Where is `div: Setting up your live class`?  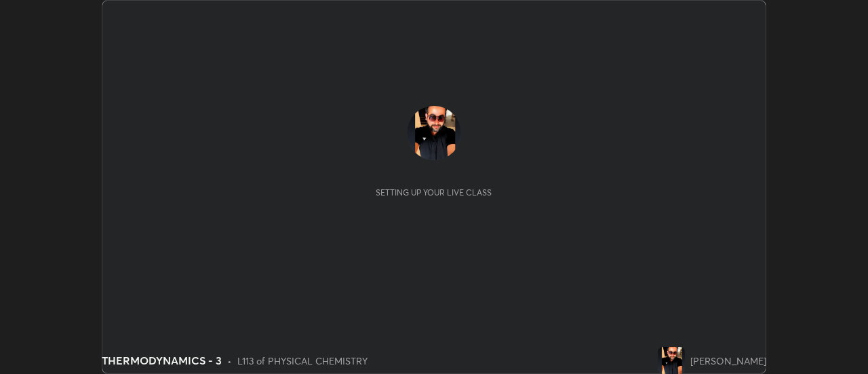
div: Setting up your live class is located at coordinates (434, 192).